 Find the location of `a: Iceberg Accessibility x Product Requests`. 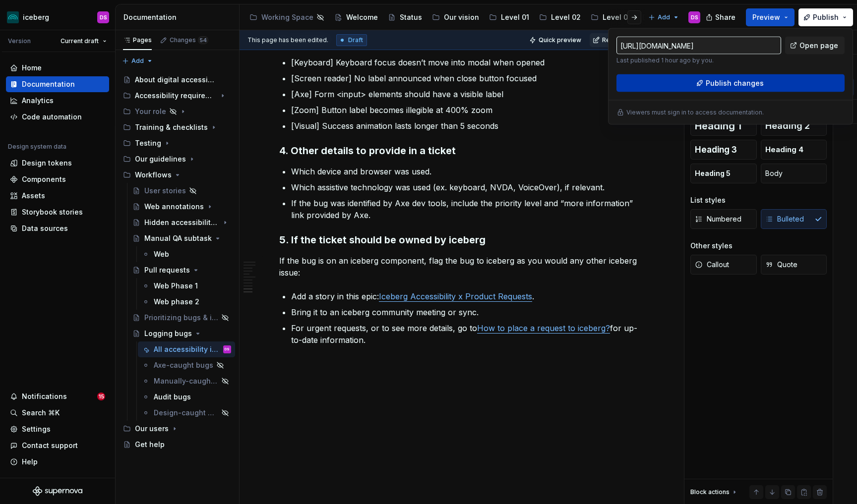

a: Iceberg Accessibility x Product Requests is located at coordinates (455, 296).